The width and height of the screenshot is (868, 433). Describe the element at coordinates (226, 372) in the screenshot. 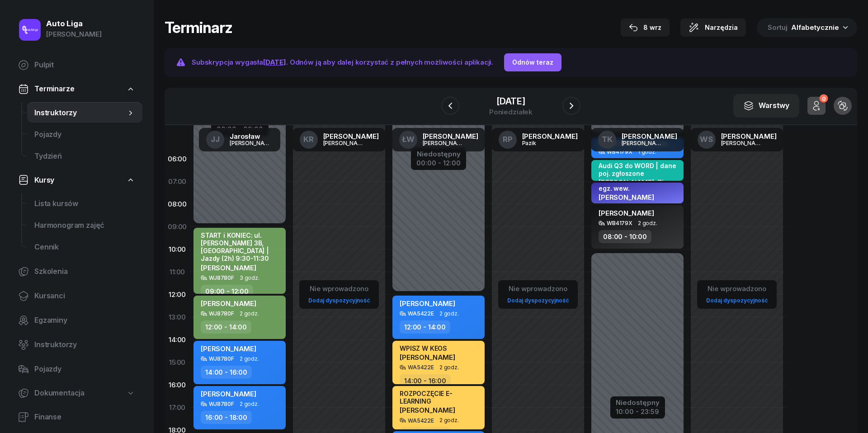

I see `div: 14:00 - 16:00` at that location.